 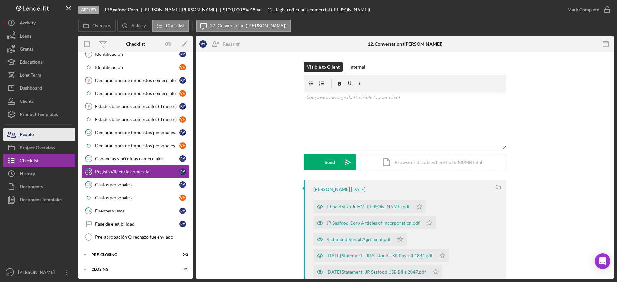 I want to click on tspan: 8, so click(x=89, y=80).